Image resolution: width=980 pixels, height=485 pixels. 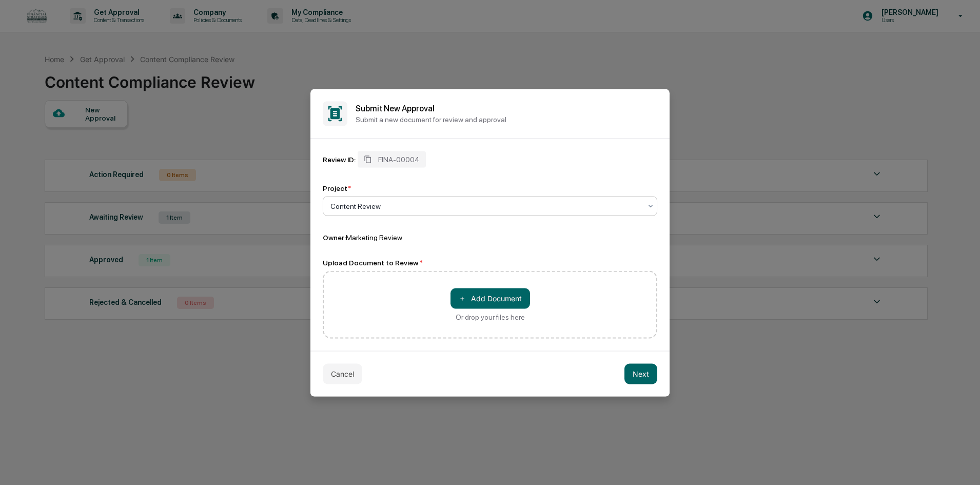 What do you see at coordinates (490, 317) in the screenshot?
I see `div: Or drop your files here` at bounding box center [490, 317].